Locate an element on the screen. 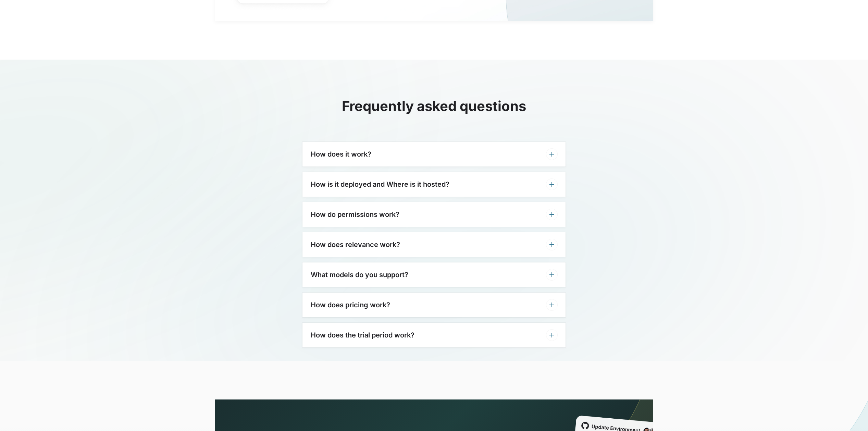 The width and height of the screenshot is (868, 431). h3: How does relevance work? is located at coordinates (355, 245).